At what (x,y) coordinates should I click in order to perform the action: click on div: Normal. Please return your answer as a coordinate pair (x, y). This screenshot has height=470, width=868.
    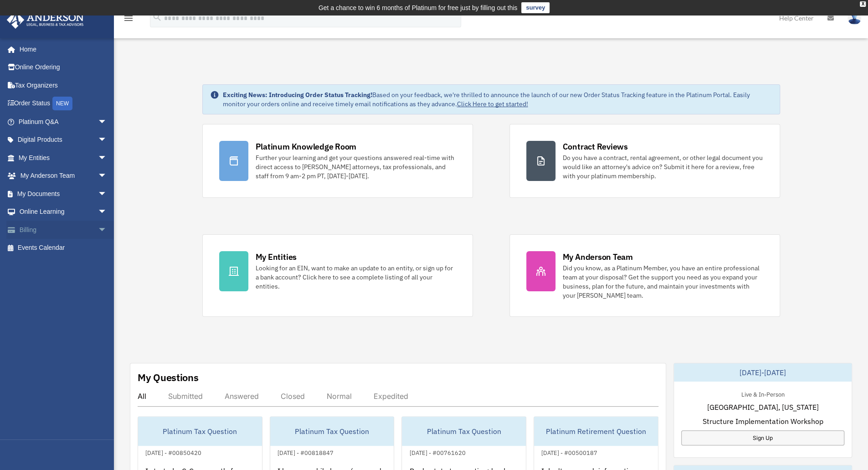
    Looking at the image, I should click on (339, 396).